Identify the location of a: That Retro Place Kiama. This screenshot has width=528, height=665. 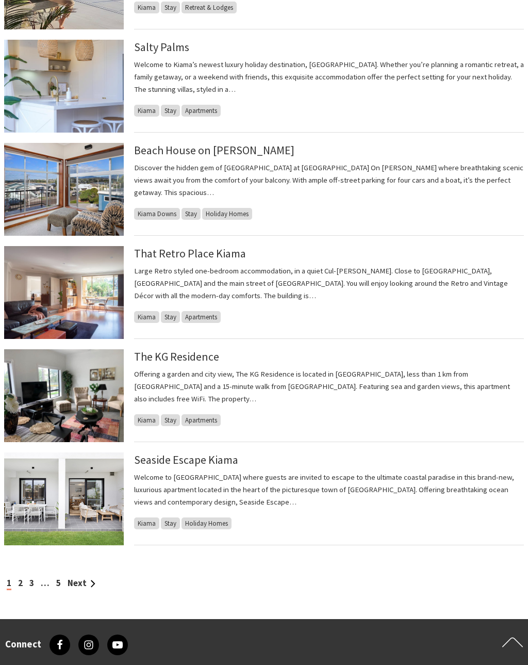
(190, 253).